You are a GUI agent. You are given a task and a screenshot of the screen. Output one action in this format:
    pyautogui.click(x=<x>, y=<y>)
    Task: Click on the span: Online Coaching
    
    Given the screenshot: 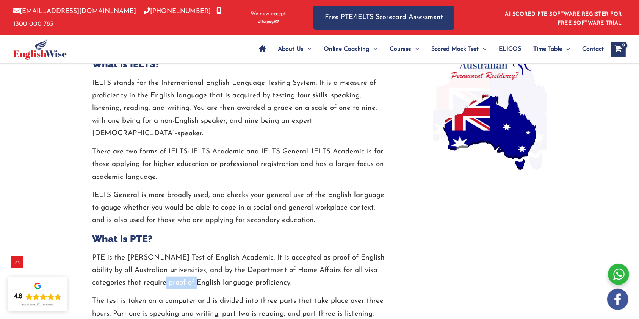 What is the action you would take?
    pyautogui.click(x=346, y=49)
    